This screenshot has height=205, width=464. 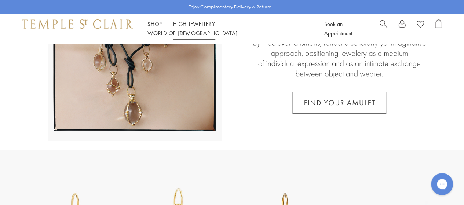 I want to click on a: High JewelleryHigh Jewellery, so click(x=194, y=24).